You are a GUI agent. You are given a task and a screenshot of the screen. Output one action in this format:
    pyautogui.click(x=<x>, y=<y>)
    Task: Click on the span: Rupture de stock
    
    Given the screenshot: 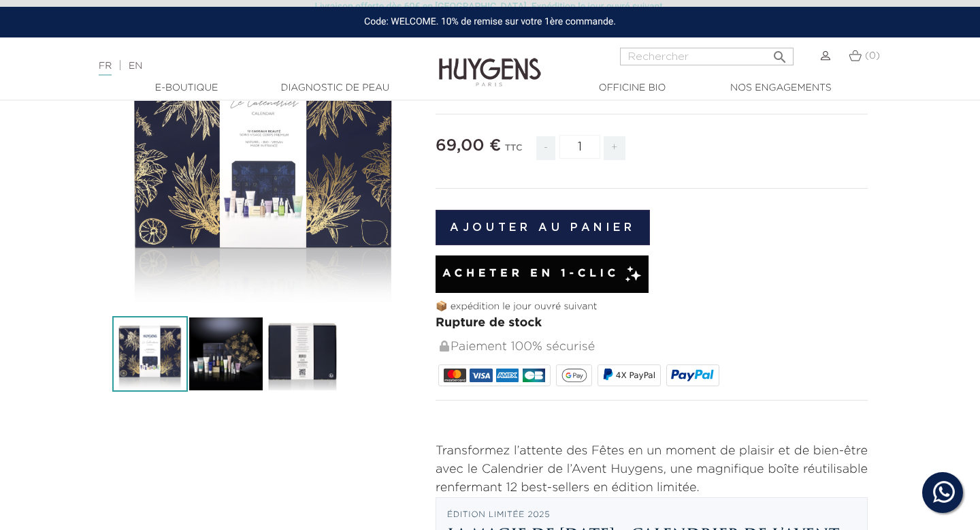 What is the action you would take?
    pyautogui.click(x=489, y=323)
    